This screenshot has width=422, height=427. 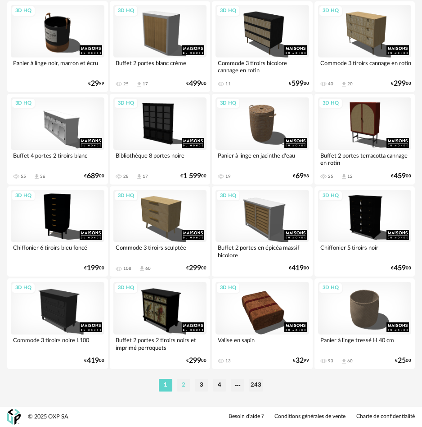 I want to click on a: 3D HQ Panier à linge noir, marron et écru €2999, so click(x=58, y=47).